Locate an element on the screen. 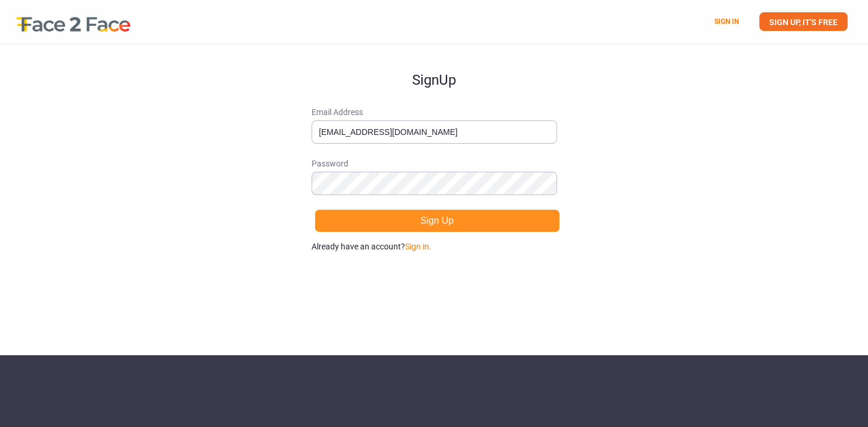  input: Password is located at coordinates (434, 183).